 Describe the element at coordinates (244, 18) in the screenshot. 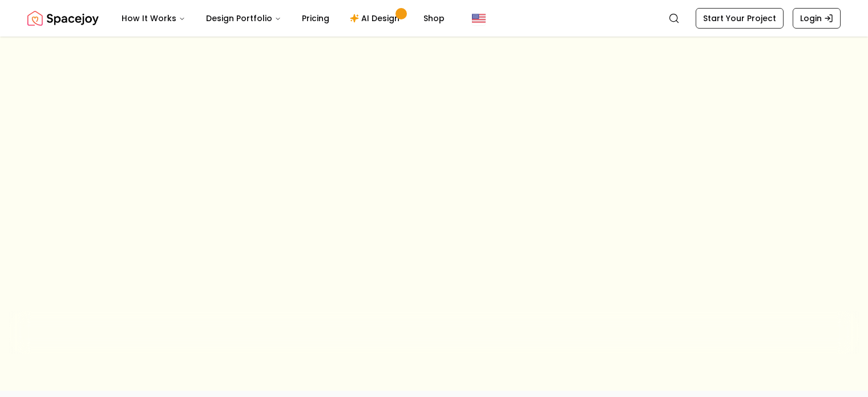

I see `button: Design Portfolio` at that location.